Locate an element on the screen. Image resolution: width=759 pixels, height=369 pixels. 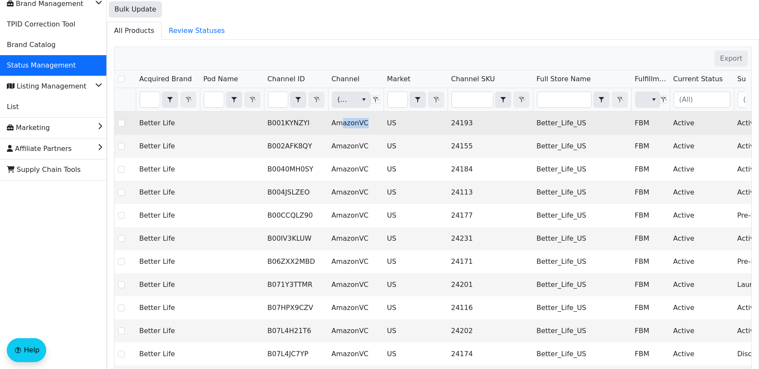
td: B07HPX9CZV is located at coordinates (296, 308).